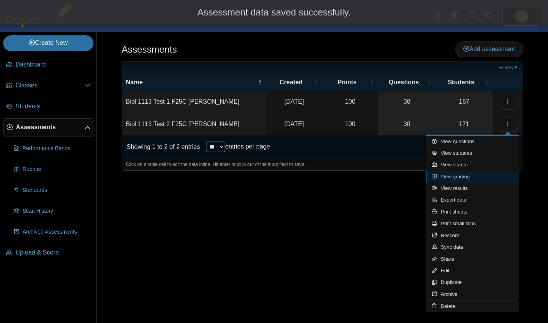 This screenshot has width=548, height=323. Describe the element at coordinates (472, 259) in the screenshot. I see `a: Share` at that location.